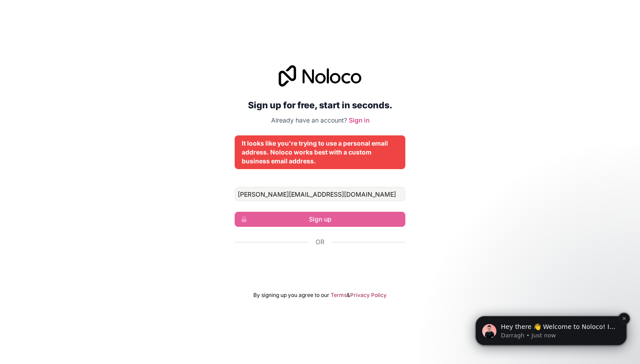 The width and height of the screenshot is (640, 364). What do you see at coordinates (320, 194) in the screenshot?
I see `input: Email address` at bounding box center [320, 194].